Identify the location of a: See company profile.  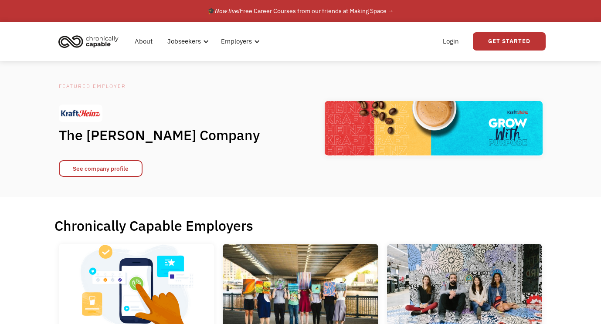
(101, 169).